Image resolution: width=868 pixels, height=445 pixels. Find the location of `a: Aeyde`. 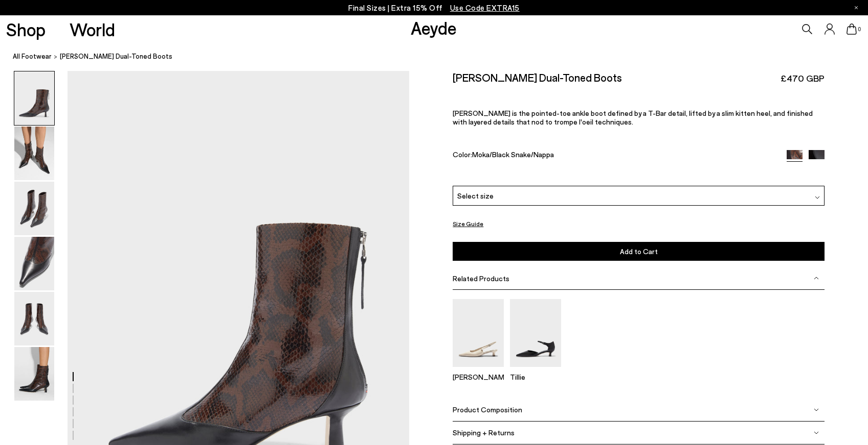

a: Aeyde is located at coordinates (433, 28).